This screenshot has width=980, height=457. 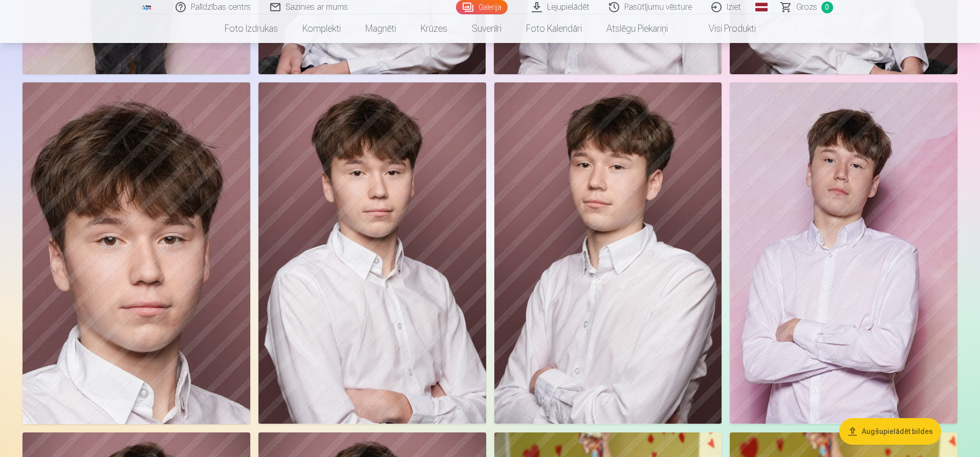 What do you see at coordinates (381, 28) in the screenshot?
I see `a: Magnēti` at bounding box center [381, 28].